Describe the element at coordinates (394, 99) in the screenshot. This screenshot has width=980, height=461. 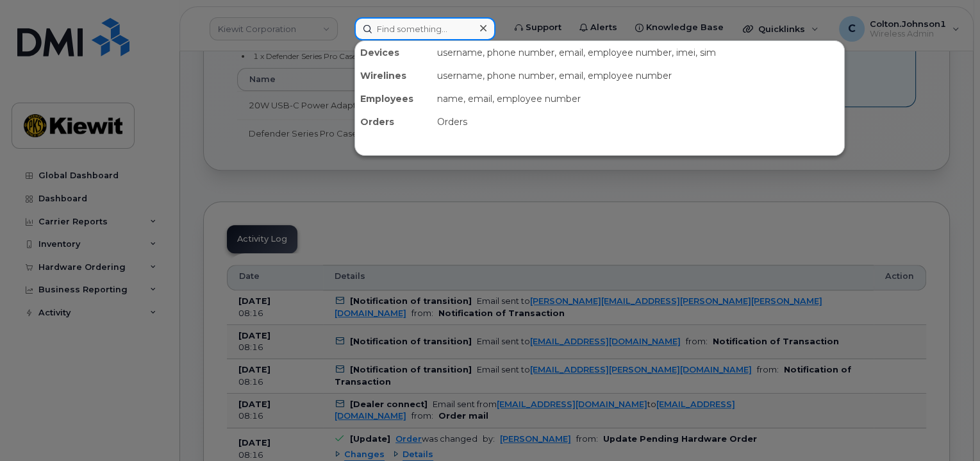
I see `div: Employees` at that location.